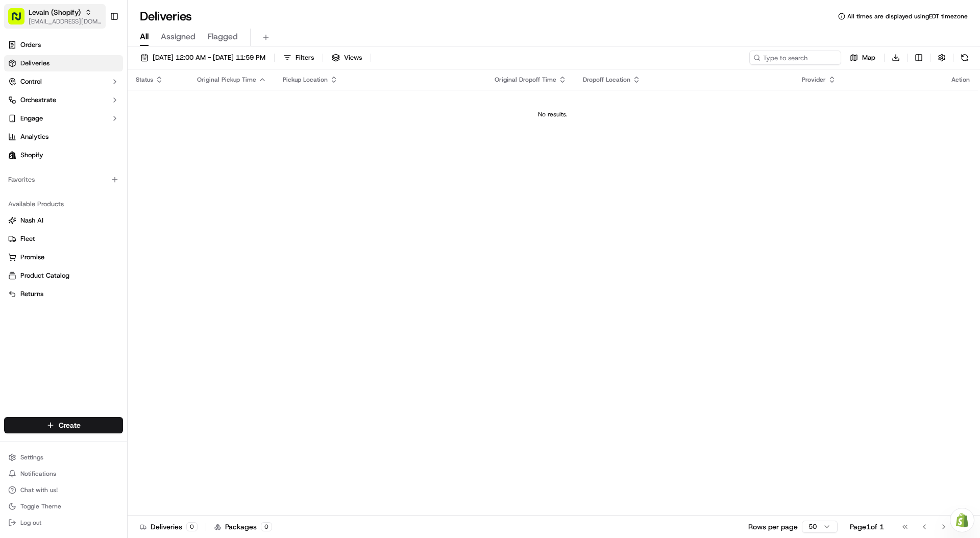 This screenshot has height=538, width=980. What do you see at coordinates (64, 64) in the screenshot?
I see `a: Deliveries` at bounding box center [64, 64].